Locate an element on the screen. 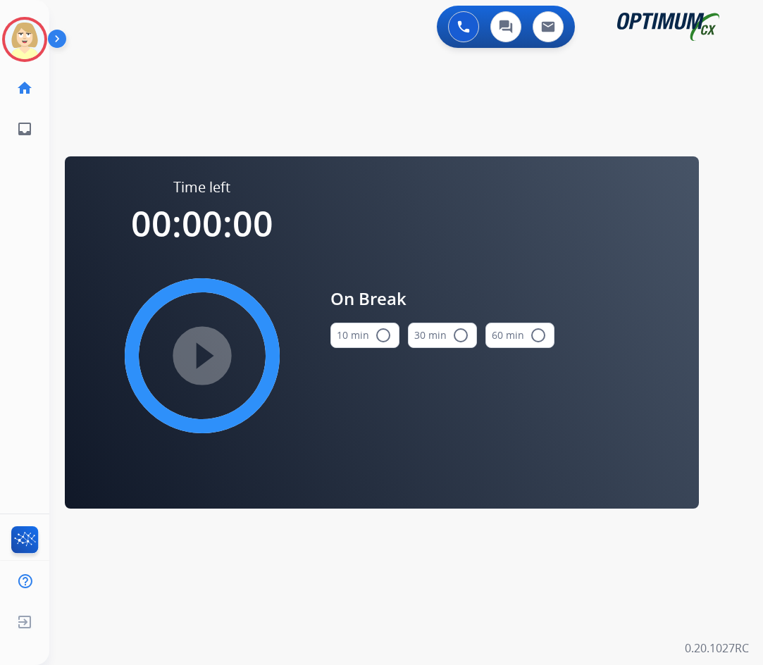 This screenshot has height=665, width=763. p: 0.20.1027RC is located at coordinates (716, 648).